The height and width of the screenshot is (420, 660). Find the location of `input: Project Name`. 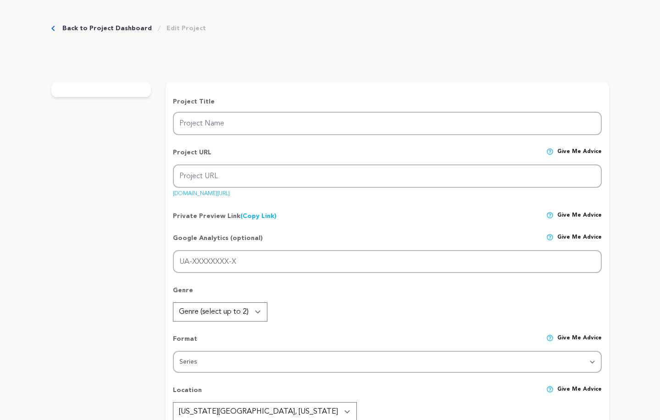

input: Project Name is located at coordinates (387, 123).